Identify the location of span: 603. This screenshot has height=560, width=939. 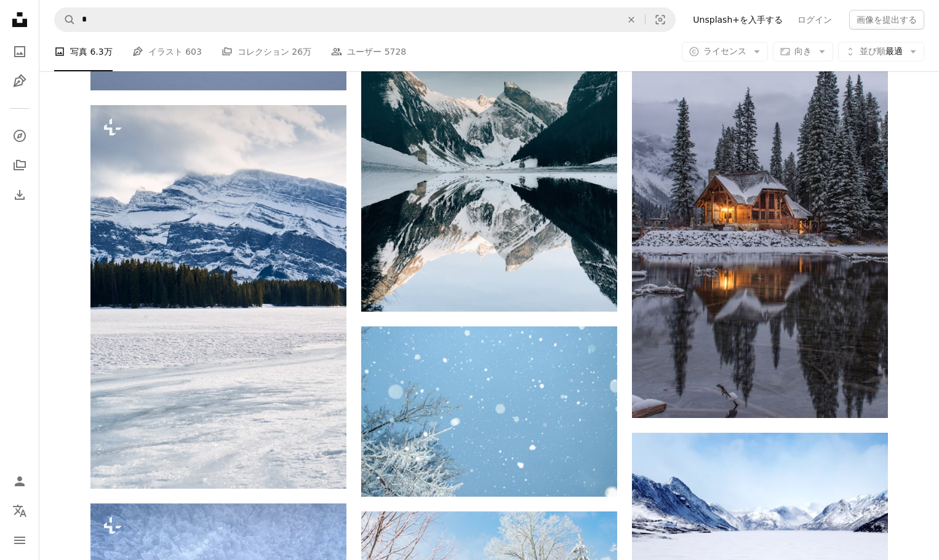
(193, 52).